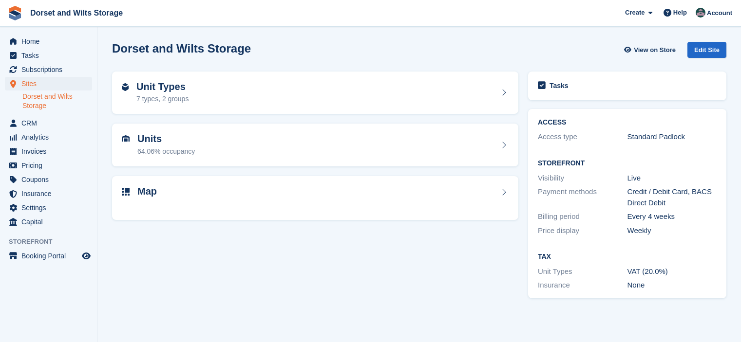 The width and height of the screenshot is (741, 342). What do you see at coordinates (582, 197) in the screenshot?
I see `div: Payment methods` at bounding box center [582, 197].